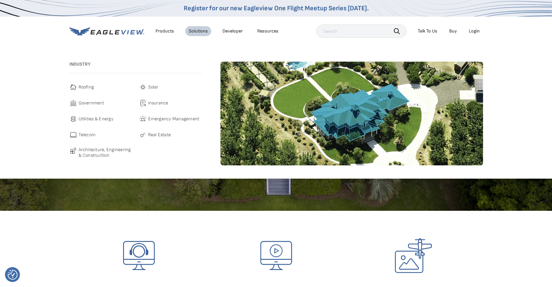 The width and height of the screenshot is (552, 287). I want to click on div: Products, so click(165, 31).